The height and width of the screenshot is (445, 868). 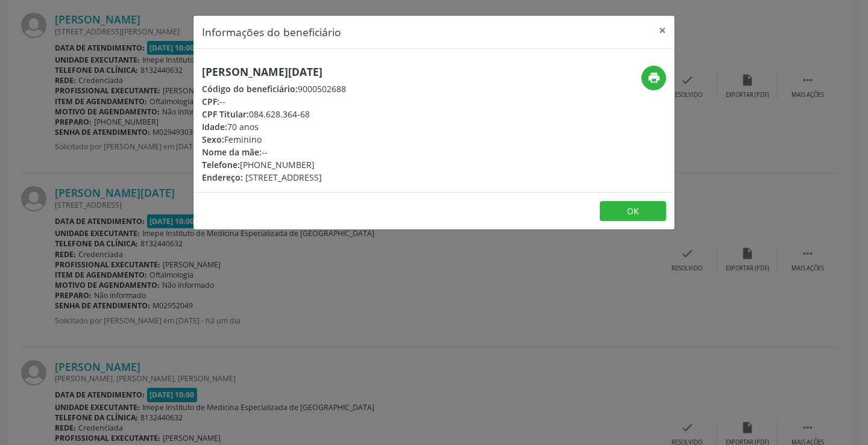 What do you see at coordinates (273, 88) in the screenshot?
I see `div: 9000502688` at bounding box center [273, 88].